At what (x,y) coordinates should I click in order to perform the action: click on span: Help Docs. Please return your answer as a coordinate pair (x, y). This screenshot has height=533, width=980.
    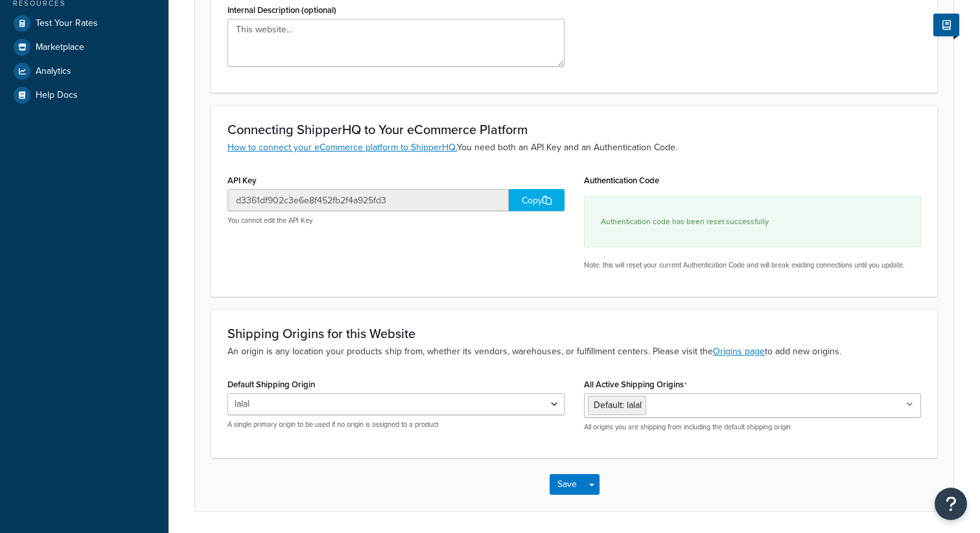
    Looking at the image, I should click on (56, 95).